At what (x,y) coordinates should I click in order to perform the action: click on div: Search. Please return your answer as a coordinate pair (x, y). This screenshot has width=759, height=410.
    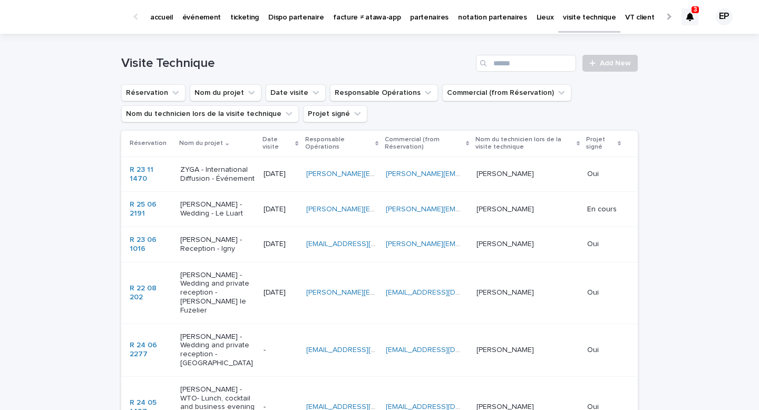
    Looking at the image, I should click on (526, 63).